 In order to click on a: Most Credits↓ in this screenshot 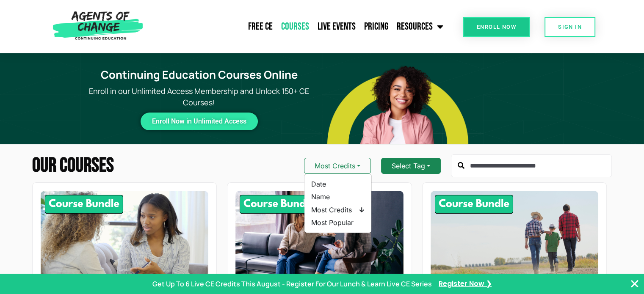, I will do `click(338, 210)`.